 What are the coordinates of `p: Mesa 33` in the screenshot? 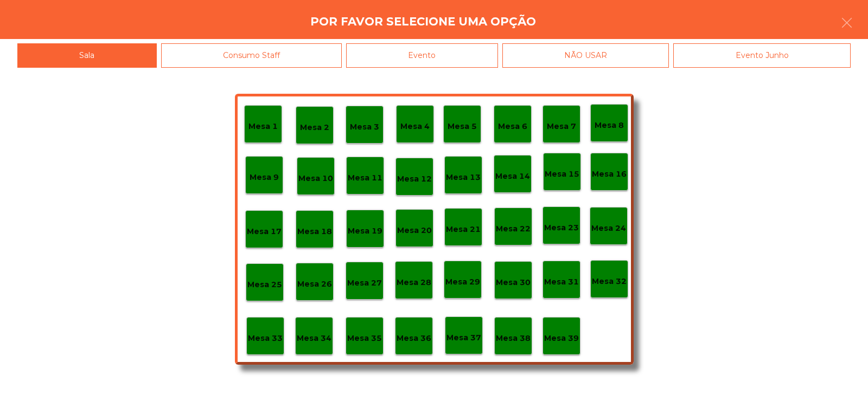 It's located at (265, 339).